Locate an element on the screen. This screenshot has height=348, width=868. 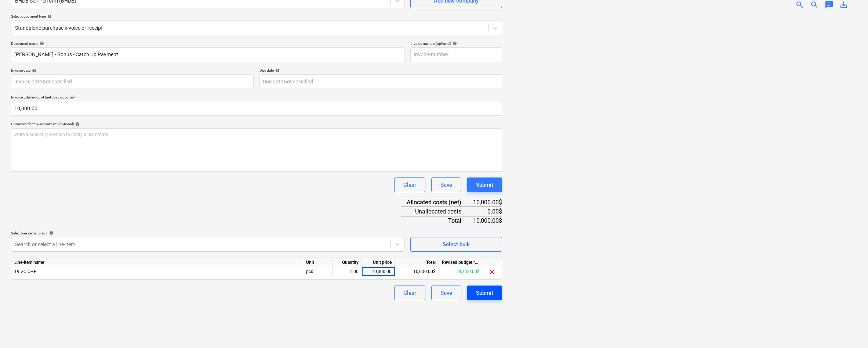
div: pcs is located at coordinates (318, 272).